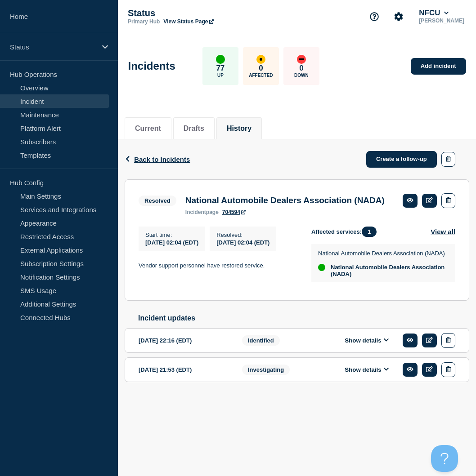  Describe the element at coordinates (266, 369) in the screenshot. I see `span: Investigating` at that location.